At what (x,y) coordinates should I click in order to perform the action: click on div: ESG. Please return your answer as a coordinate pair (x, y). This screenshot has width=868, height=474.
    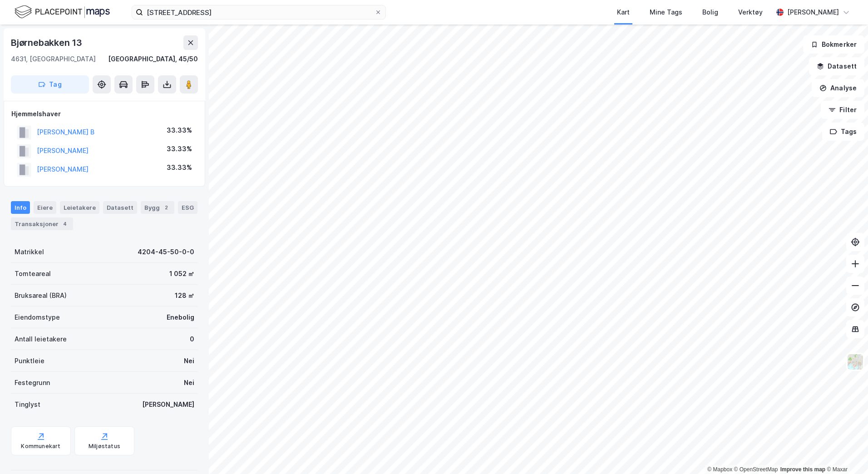
    Looking at the image, I should click on (187, 207).